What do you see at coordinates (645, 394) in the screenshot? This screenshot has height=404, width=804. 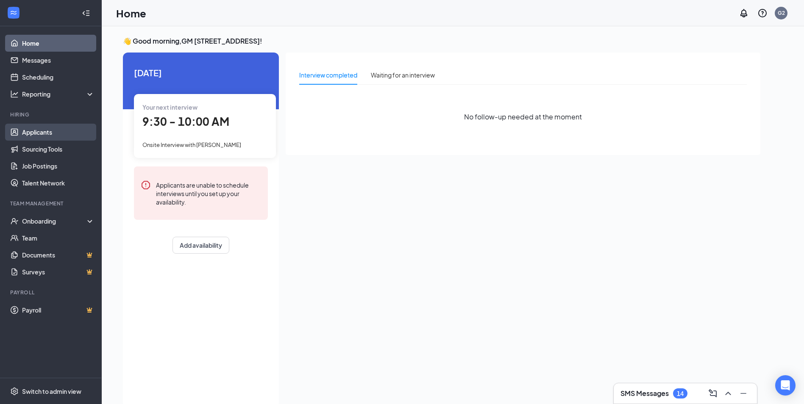 I see `h3: SMS Messages` at bounding box center [645, 394].